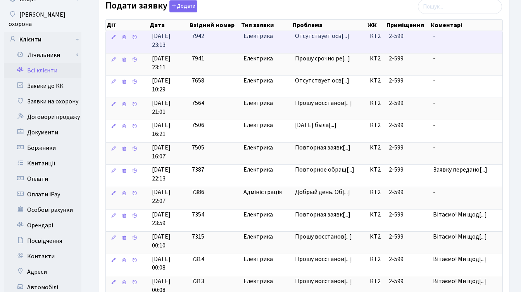 This screenshot has width=521, height=292. I want to click on a: Боржники, so click(43, 148).